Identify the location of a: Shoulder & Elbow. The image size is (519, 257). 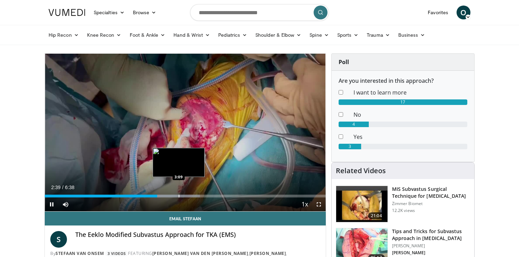
(278, 35).